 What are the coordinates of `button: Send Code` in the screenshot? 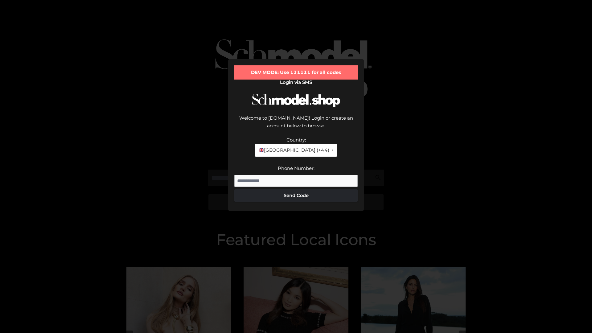 It's located at (296, 196).